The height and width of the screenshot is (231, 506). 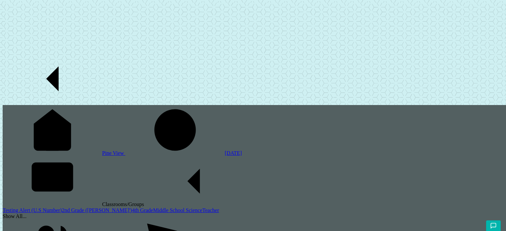 What do you see at coordinates (64, 153) in the screenshot?
I see `a: Pine View` at bounding box center [64, 153].